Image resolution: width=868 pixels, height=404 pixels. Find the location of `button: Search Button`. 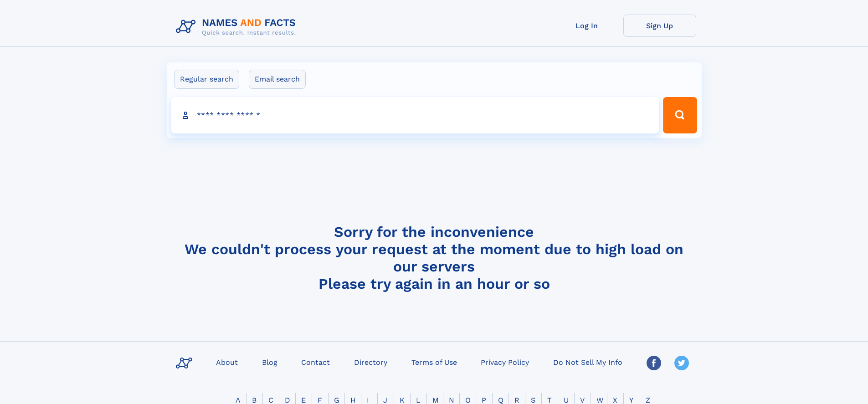

button: Search Button is located at coordinates (680, 115).